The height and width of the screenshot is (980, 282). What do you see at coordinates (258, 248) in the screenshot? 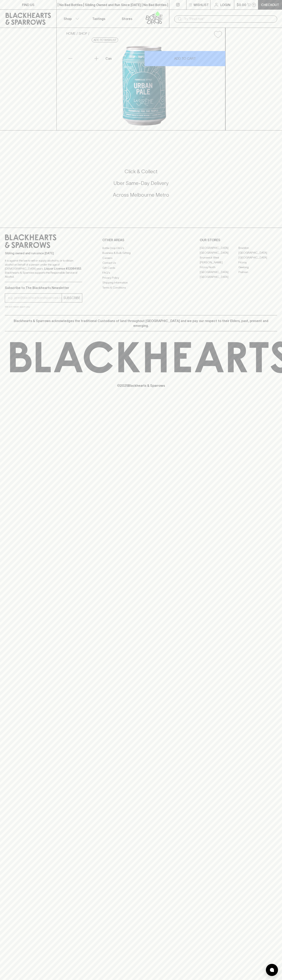
I see `a: Braddon` at bounding box center [258, 248].